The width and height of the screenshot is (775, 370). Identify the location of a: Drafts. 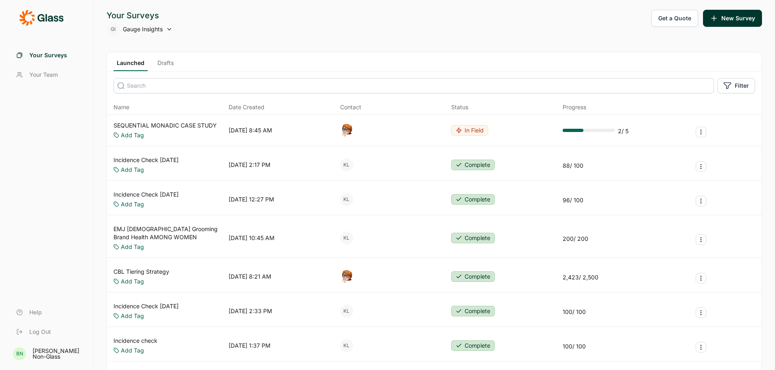
(166, 65).